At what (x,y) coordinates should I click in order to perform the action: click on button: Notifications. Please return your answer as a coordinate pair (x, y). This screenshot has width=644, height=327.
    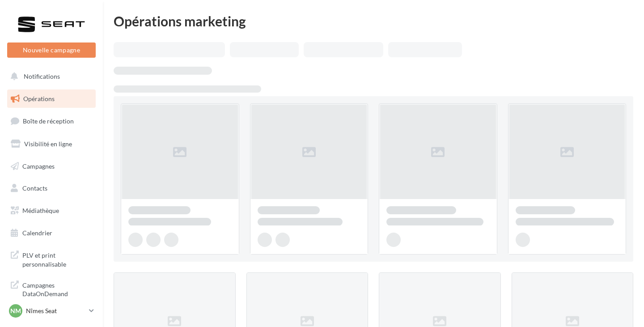
    Looking at the image, I should click on (50, 77).